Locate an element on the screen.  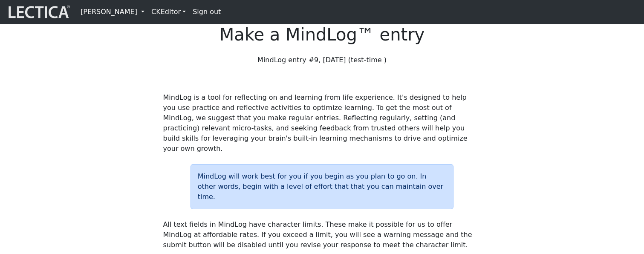
div: MindLog will work best for you if you begin as you plan to go on. In other words, begin with a le... is located at coordinates (322, 187).